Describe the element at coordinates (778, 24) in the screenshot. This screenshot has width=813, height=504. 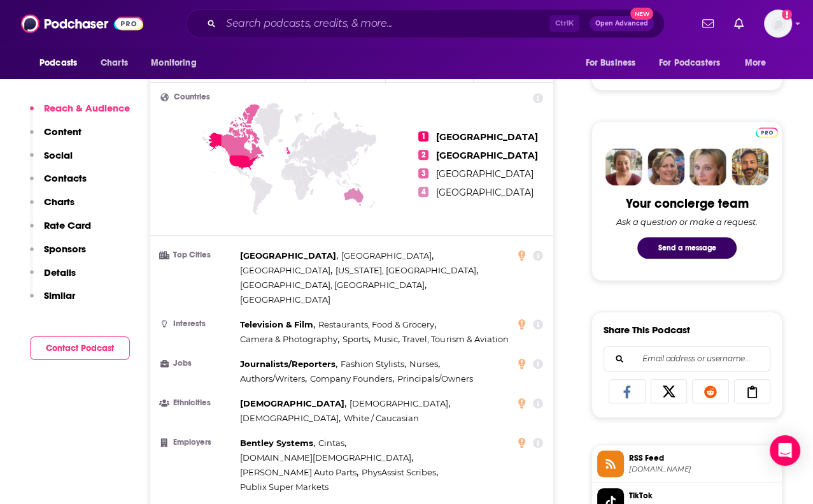
I see `span: Logged in as smeizlik` at that location.